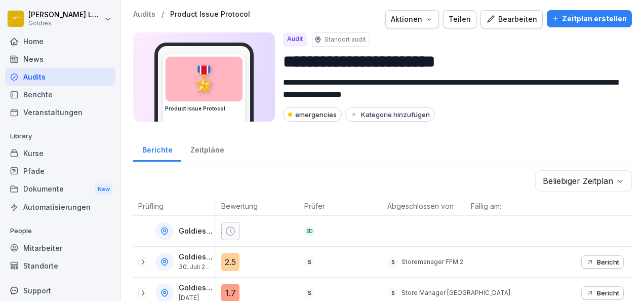 Image resolution: width=644 pixels, height=301 pixels. What do you see at coordinates (60, 41) in the screenshot?
I see `div: Home` at bounding box center [60, 41].